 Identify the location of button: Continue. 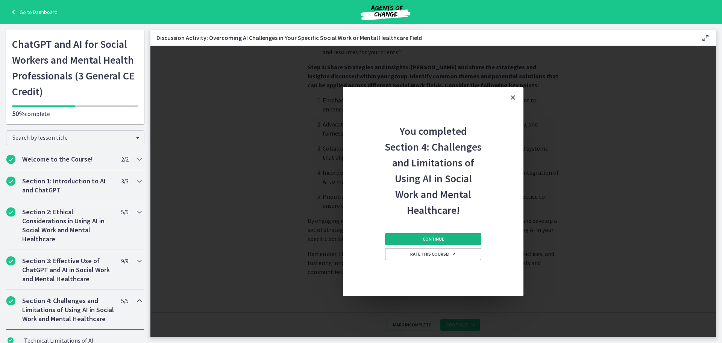
(433, 239).